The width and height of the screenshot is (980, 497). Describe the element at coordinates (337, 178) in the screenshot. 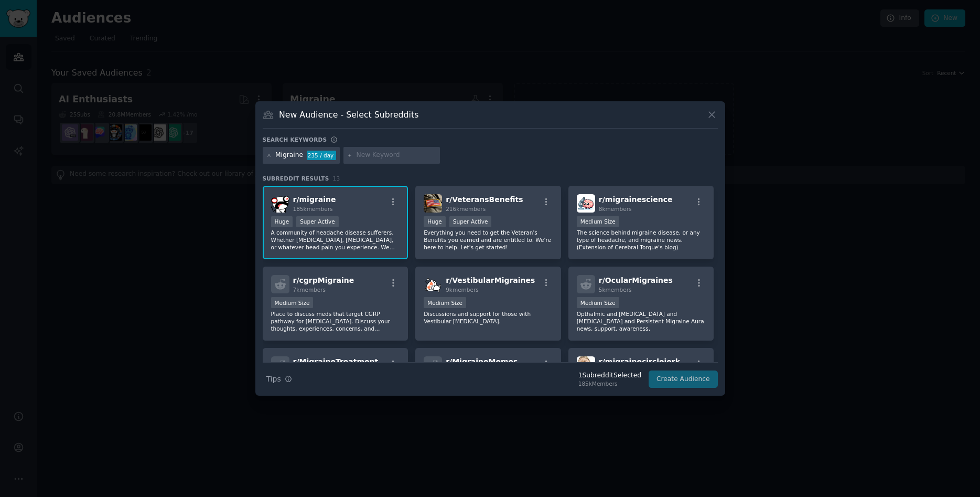

I see `span: 13` at that location.